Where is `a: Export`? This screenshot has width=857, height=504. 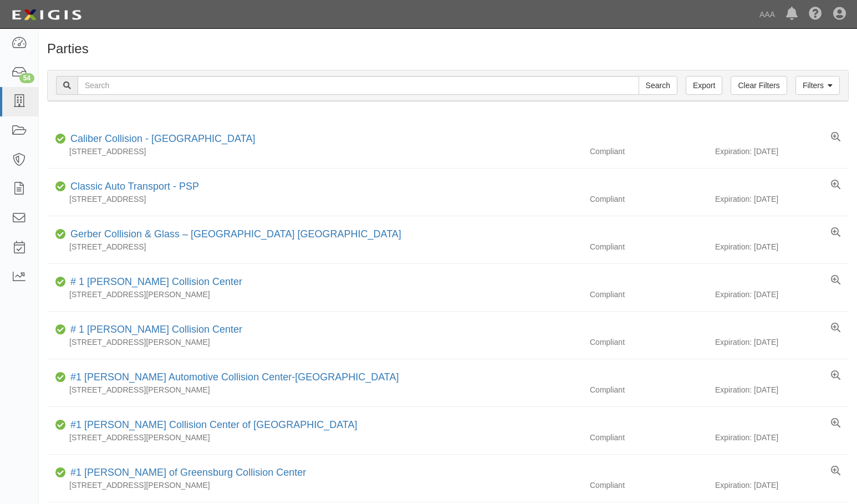 a: Export is located at coordinates (704, 85).